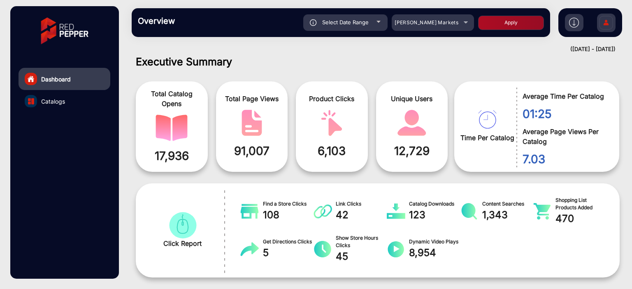 The image size is (632, 289). I want to click on img: Sign%20Up.svg, so click(606, 24).